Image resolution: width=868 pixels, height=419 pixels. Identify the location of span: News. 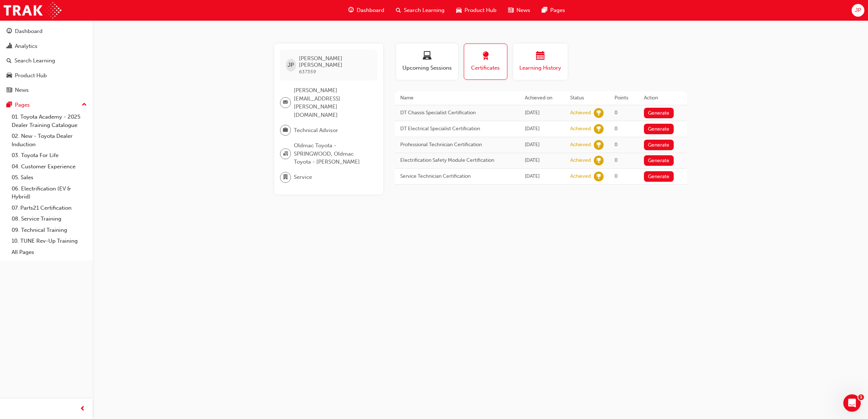
(523, 10).